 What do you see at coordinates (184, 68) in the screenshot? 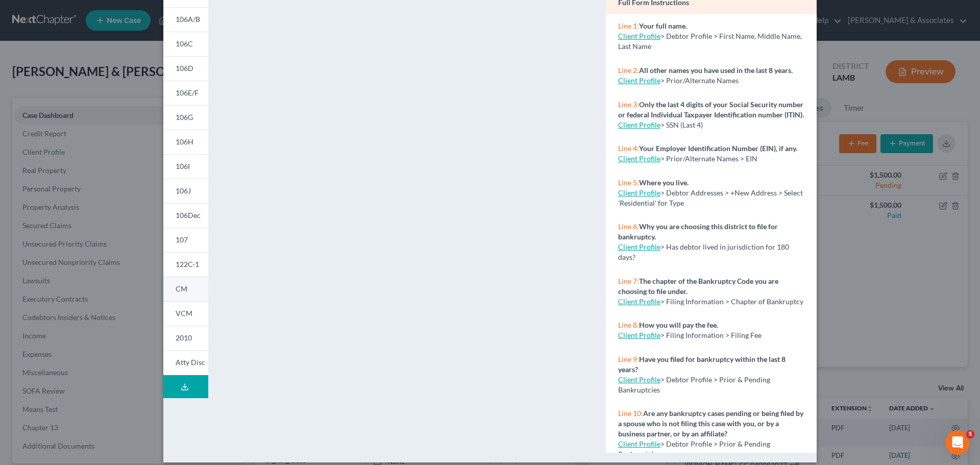
I see `span: 106D` at bounding box center [184, 68].